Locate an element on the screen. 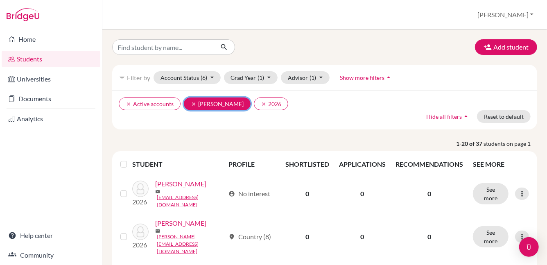 The height and width of the screenshot is (265, 547). a: Universities is located at coordinates (51, 79).